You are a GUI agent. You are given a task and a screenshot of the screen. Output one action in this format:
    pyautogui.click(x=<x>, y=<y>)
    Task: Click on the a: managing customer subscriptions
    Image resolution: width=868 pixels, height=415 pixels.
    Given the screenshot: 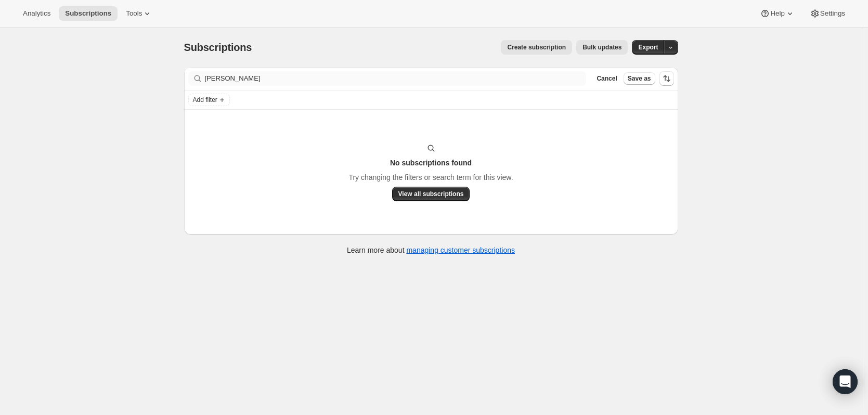 What is the action you would take?
    pyautogui.click(x=461, y=250)
    